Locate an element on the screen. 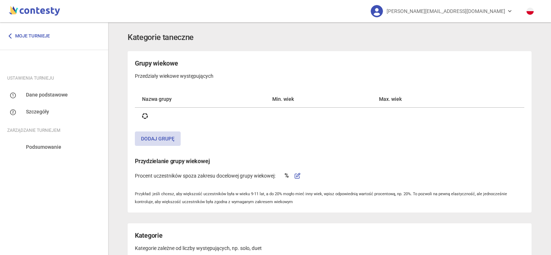  span: Kategorie is located at coordinates (148, 235).